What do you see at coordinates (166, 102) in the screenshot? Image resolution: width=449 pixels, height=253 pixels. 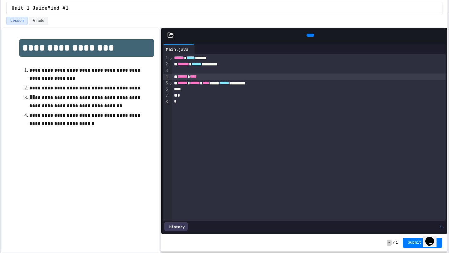 I see `div: 8` at bounding box center [166, 102].